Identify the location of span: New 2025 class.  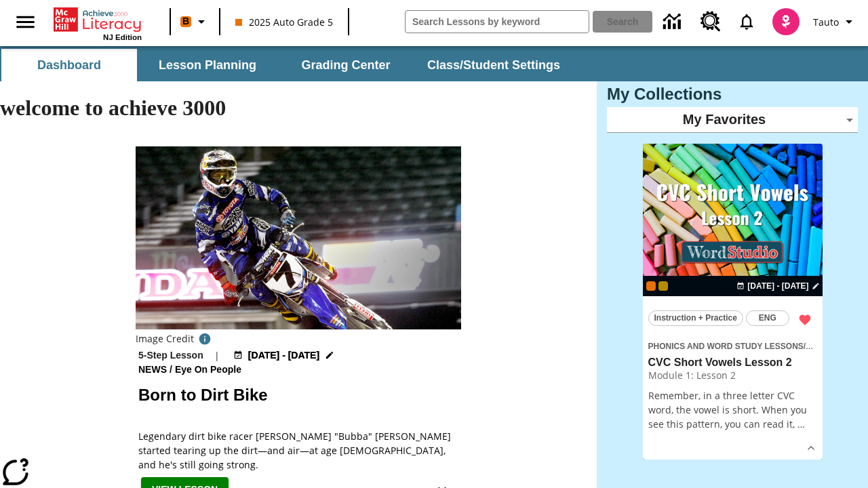
(663, 286).